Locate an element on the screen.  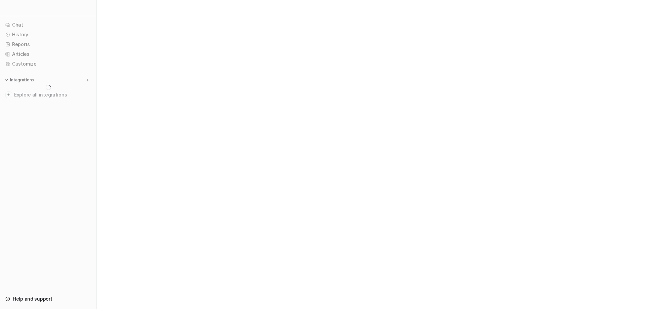
span: Explore all integrations is located at coordinates (52, 95).